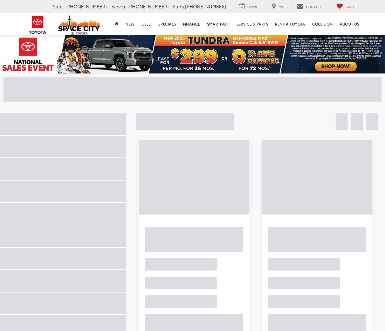 The height and width of the screenshot is (331, 385). What do you see at coordinates (130, 24) in the screenshot?
I see `a: New` at bounding box center [130, 24].